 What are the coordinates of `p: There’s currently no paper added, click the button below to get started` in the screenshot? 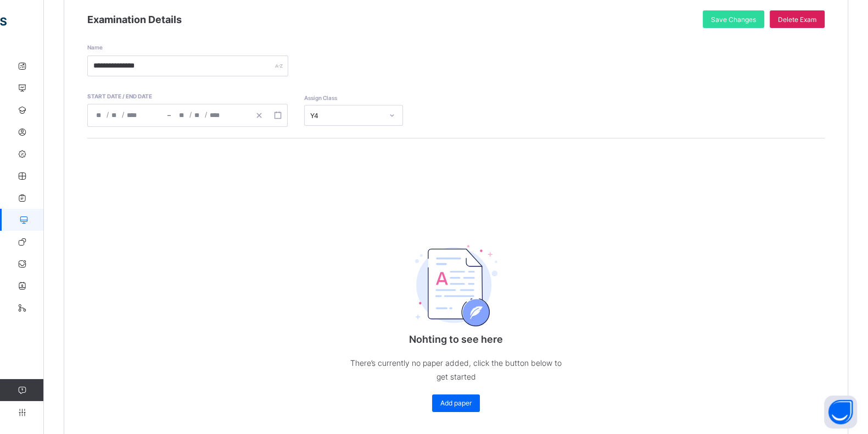 It's located at (456, 370).